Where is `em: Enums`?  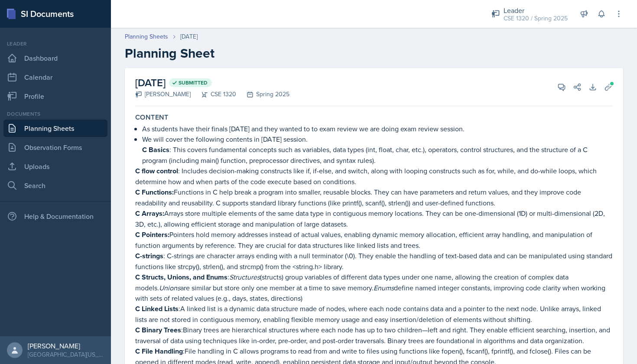 em: Enums is located at coordinates (383, 288).